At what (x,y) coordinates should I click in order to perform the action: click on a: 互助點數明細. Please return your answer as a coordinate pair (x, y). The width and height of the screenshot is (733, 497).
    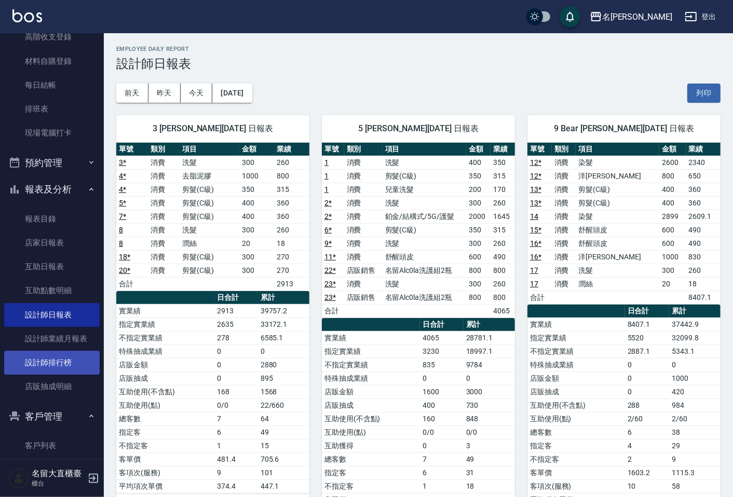
    Looking at the image, I should click on (52, 291).